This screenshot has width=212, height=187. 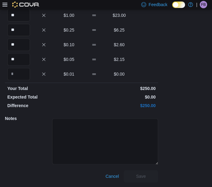 What do you see at coordinates (69, 45) in the screenshot?
I see `p: $0.10` at bounding box center [69, 45].